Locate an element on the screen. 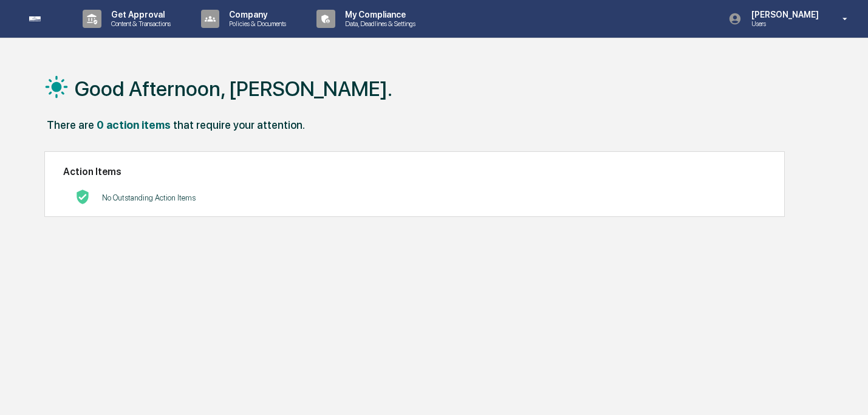  p: No Outstanding Action Items is located at coordinates (149, 198).